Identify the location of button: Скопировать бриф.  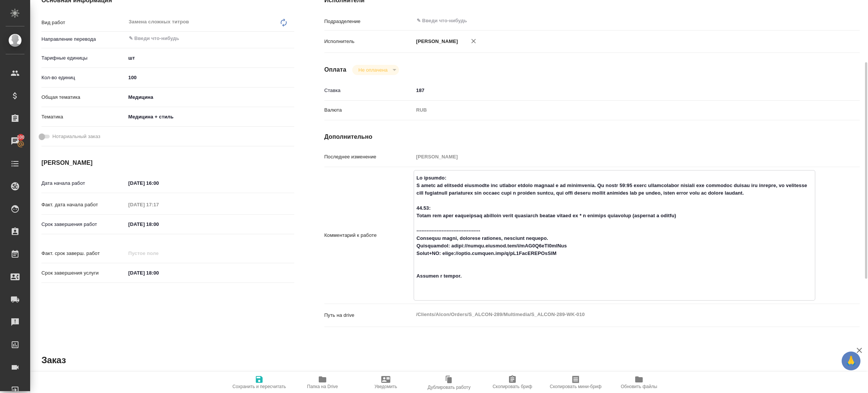
(512, 382).